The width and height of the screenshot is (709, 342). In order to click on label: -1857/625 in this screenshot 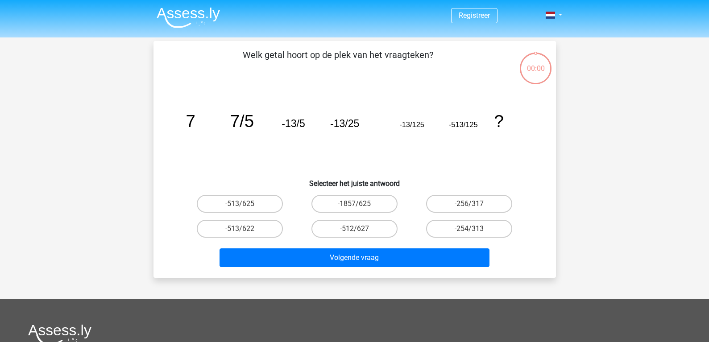, I will do `click(354, 204)`.